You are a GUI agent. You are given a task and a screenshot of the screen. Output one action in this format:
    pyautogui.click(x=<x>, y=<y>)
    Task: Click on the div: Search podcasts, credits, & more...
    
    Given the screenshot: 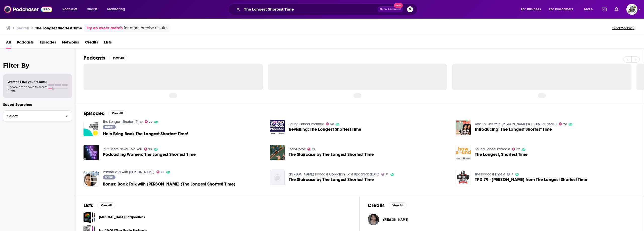 What is the action you would take?
    pyautogui.click(x=328, y=9)
    